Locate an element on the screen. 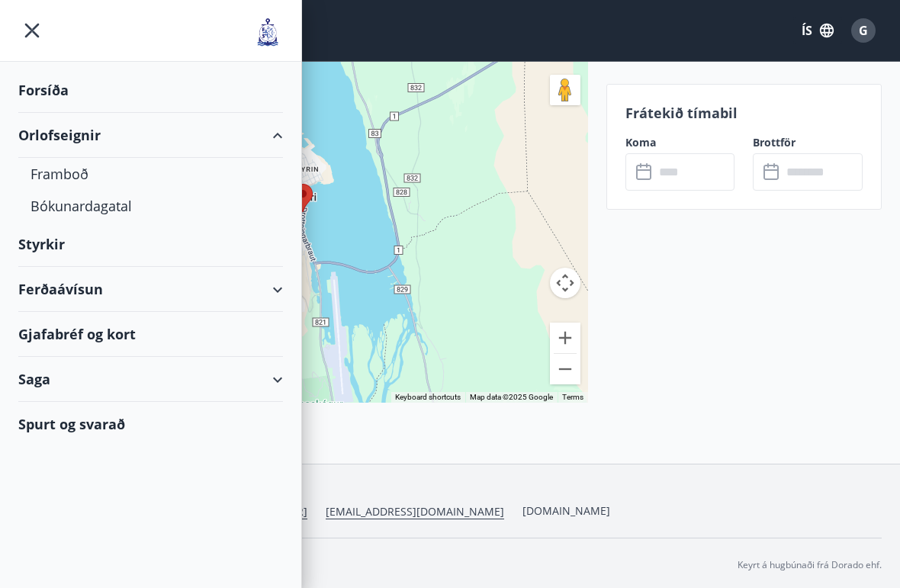 The image size is (900, 588). img: union_logo is located at coordinates (268, 32).